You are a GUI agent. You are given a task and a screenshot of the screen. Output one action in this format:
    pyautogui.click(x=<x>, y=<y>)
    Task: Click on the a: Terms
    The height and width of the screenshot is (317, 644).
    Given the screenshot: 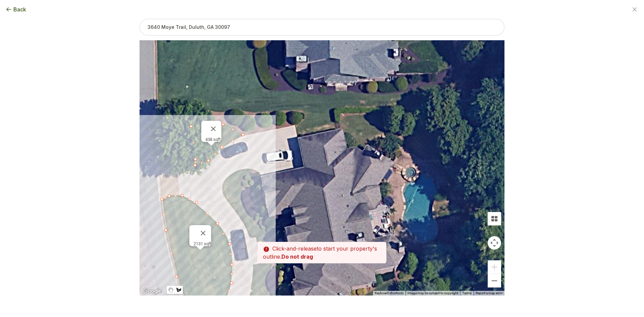 What is the action you would take?
    pyautogui.click(x=467, y=293)
    